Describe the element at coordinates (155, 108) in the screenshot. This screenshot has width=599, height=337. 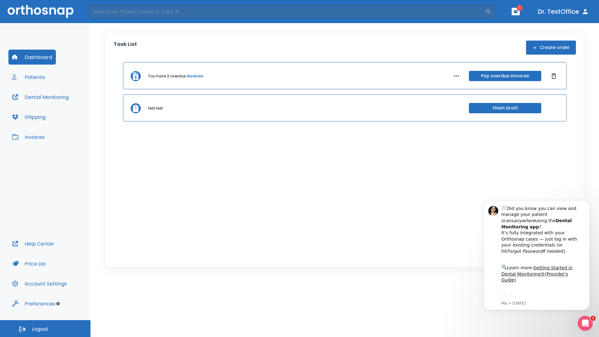
I see `p: test test` at that location.